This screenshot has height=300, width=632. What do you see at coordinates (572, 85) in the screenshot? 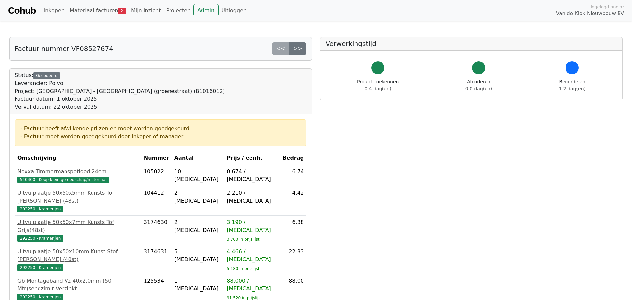
I see `div: Beoordelen` at bounding box center [572, 85].